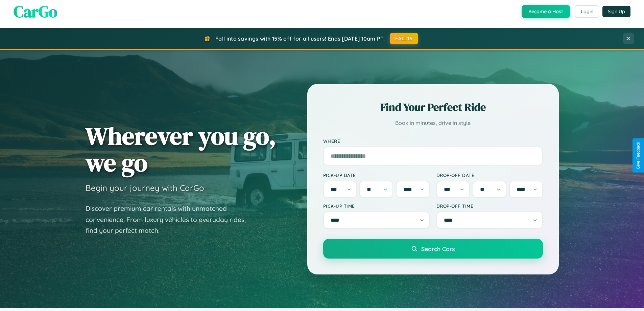 Image resolution: width=644 pixels, height=311 pixels. What do you see at coordinates (587, 11) in the screenshot?
I see `button: Login` at bounding box center [587, 11].